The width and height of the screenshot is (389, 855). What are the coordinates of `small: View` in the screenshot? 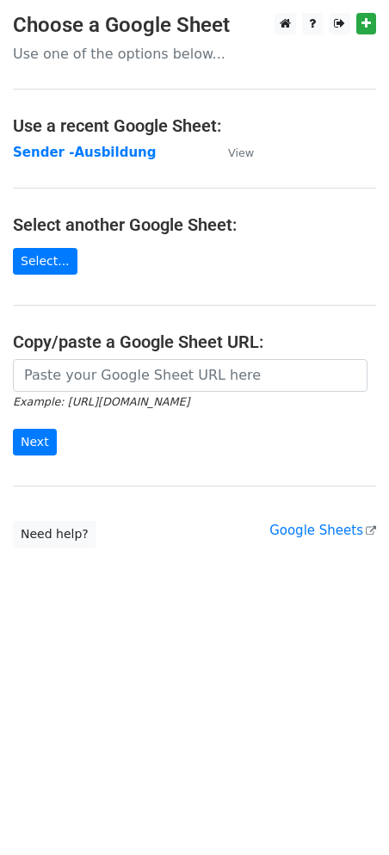 It's located at (241, 152).